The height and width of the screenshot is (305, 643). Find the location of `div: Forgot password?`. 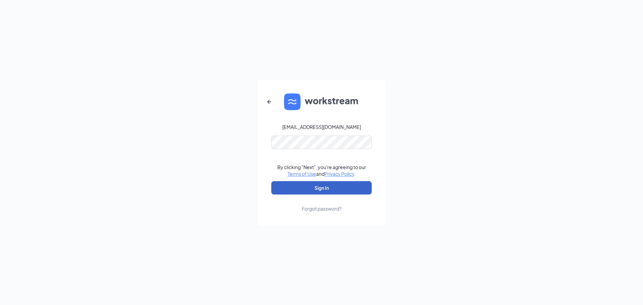

div: Forgot password? is located at coordinates (322, 209).